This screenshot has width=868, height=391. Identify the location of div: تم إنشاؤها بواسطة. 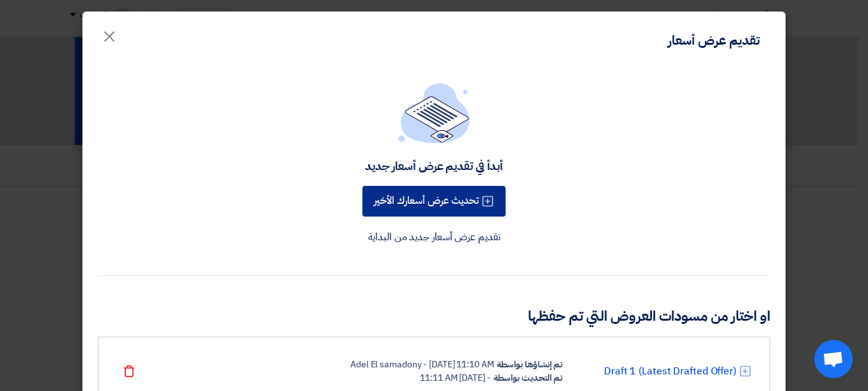
(529, 364).